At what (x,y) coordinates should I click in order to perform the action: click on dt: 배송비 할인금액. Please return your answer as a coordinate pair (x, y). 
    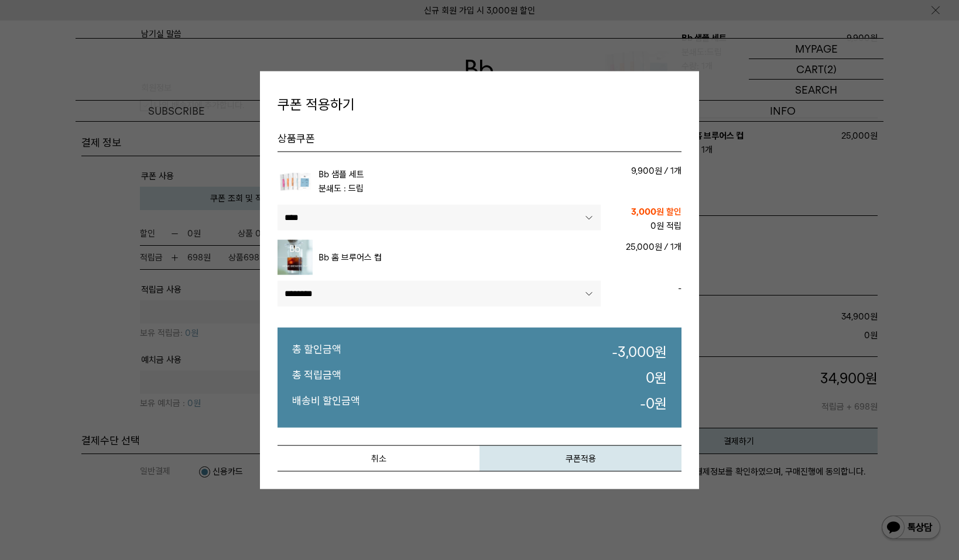
    Looking at the image, I should click on (326, 404).